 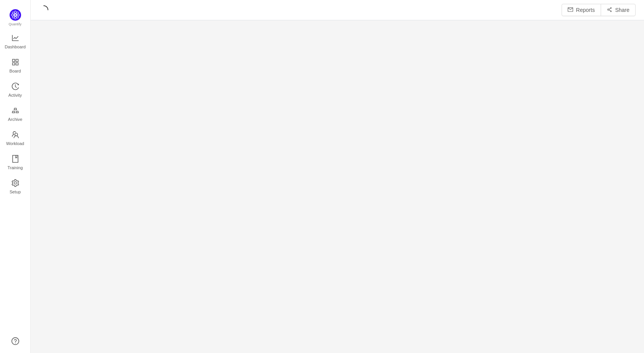 I want to click on i: icon: appstore, so click(x=15, y=62).